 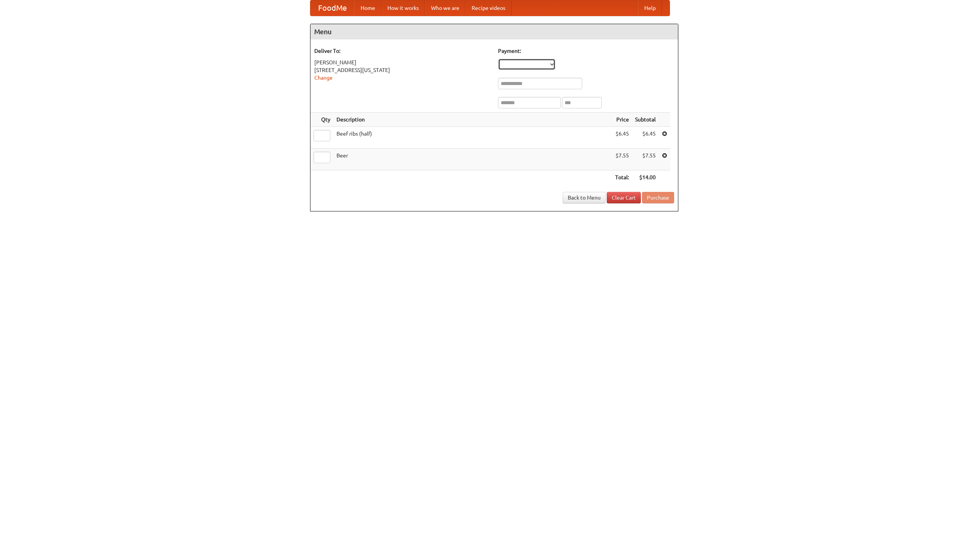 I want to click on a: Home, so click(x=368, y=8).